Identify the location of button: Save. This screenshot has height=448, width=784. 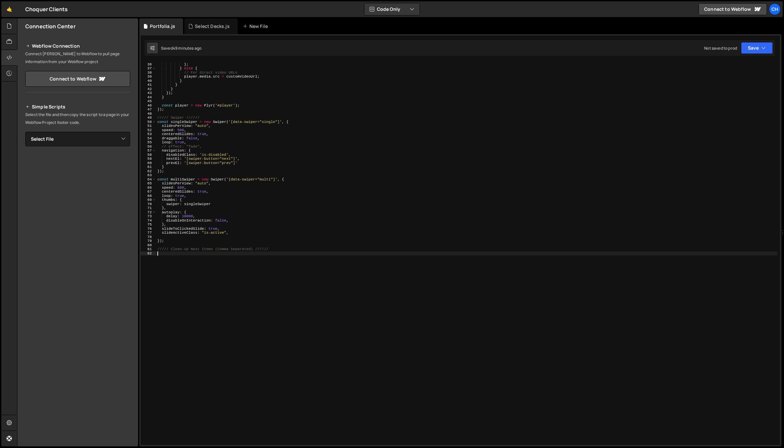
(756, 48).